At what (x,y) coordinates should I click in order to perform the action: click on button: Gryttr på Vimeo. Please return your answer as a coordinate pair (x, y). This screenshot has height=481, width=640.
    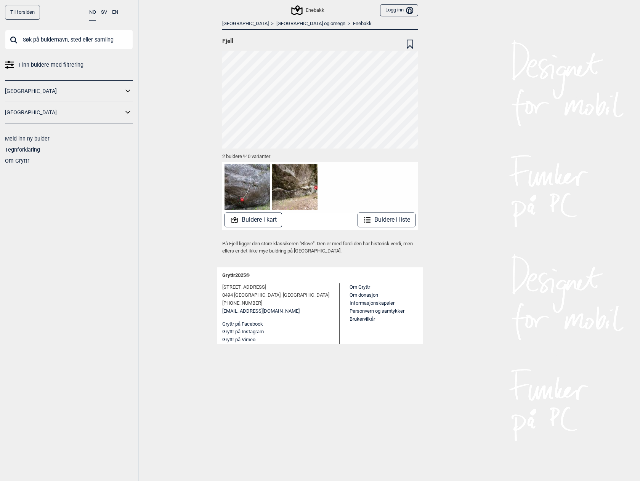
    Looking at the image, I should click on (238, 340).